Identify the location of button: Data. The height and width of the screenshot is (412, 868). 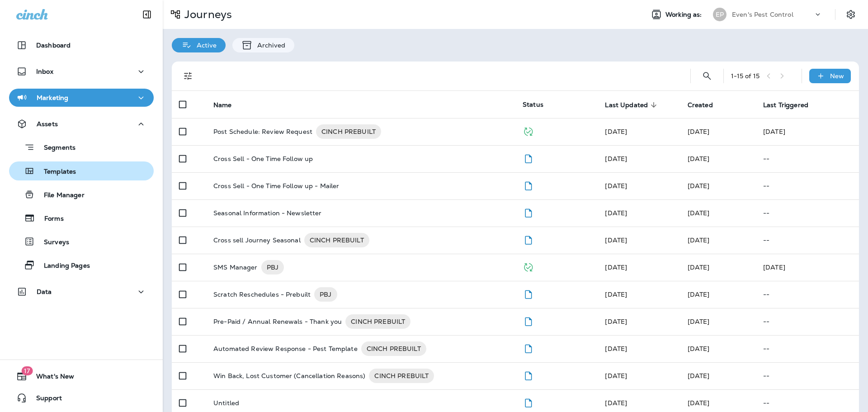
(81, 292).